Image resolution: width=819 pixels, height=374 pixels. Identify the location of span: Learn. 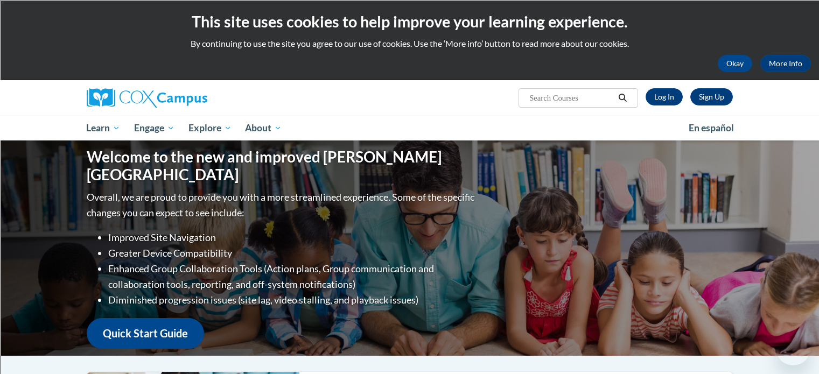
(103, 128).